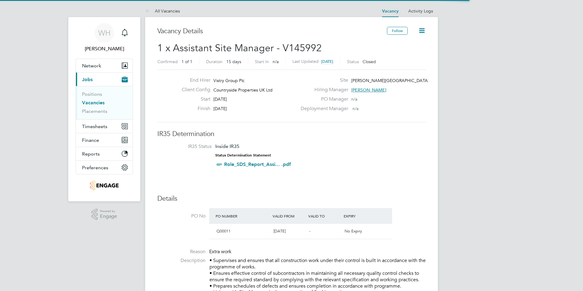 The width and height of the screenshot is (583, 291). Describe the element at coordinates (193, 90) in the screenshot. I see `label: Client Config` at that location.